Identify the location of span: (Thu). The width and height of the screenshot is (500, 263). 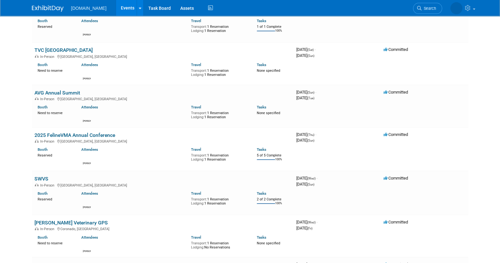
(311, 135).